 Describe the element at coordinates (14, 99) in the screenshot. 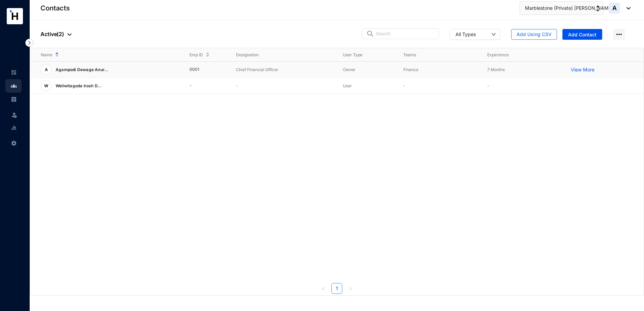

I see `img: payroll-unselected.b590312f920e76f0c668.svg` at that location.